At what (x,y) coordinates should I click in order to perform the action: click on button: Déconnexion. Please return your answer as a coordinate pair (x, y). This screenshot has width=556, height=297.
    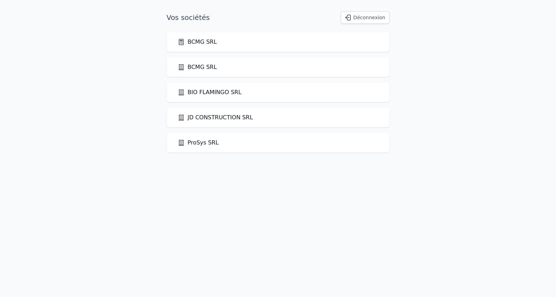
    Looking at the image, I should click on (365, 18).